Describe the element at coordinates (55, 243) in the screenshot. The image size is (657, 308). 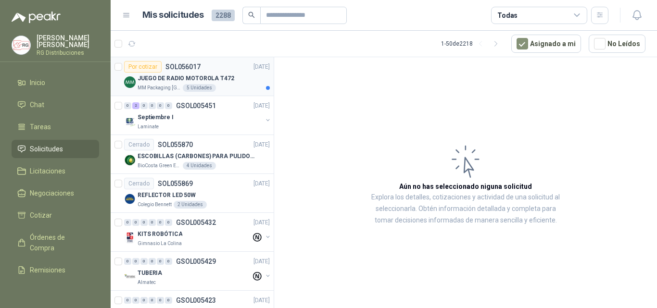
I see `a: Órdenes de Compra` at that location.